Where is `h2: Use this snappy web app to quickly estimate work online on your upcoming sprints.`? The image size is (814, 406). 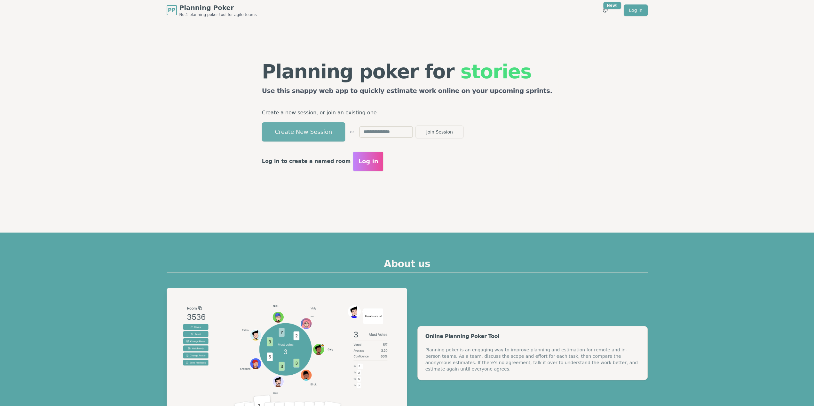 h2: Use this snappy web app to quickly estimate work online on your upcoming sprints. is located at coordinates (407, 92).